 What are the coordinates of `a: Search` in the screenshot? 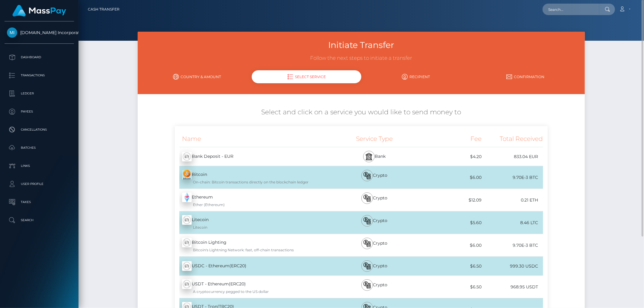 It's located at (40, 220).